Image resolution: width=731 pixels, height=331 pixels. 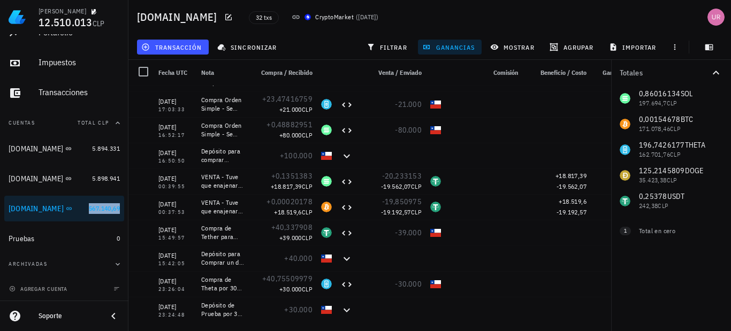 I want to click on div: Compra de Theta por 30 mil, so click(x=223, y=284).